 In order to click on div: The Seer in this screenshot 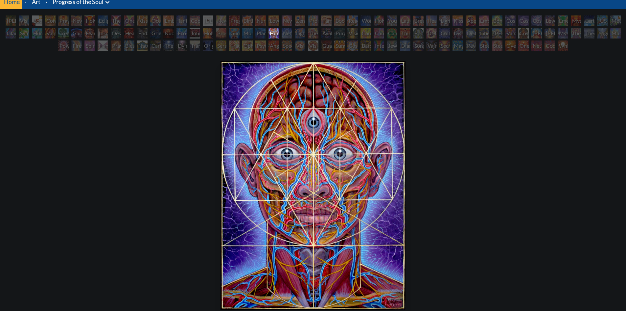, I will do `click(576, 33)`.